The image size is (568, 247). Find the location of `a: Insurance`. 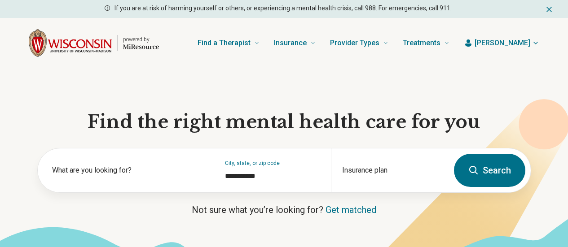

a: Insurance is located at coordinates (294, 43).